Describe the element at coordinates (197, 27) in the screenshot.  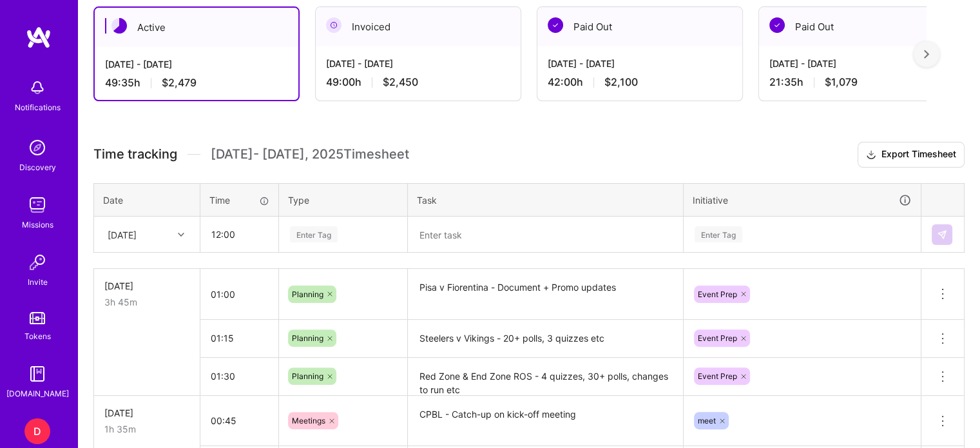
I see `div: Active` at that location.